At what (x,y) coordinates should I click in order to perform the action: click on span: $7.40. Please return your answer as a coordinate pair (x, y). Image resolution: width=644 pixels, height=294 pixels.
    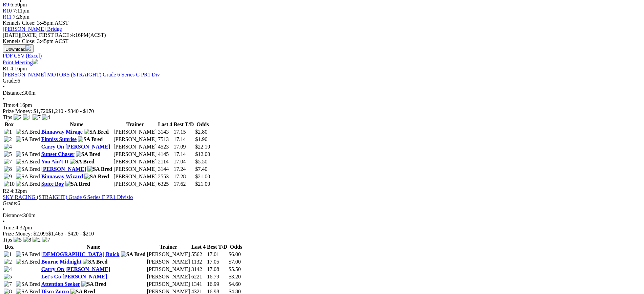
    Looking at the image, I should click on (201, 169).